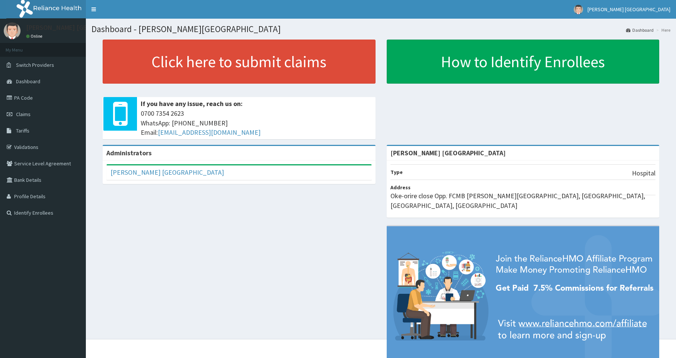 The width and height of the screenshot is (676, 358). I want to click on a: Click here to submit claims, so click(239, 62).